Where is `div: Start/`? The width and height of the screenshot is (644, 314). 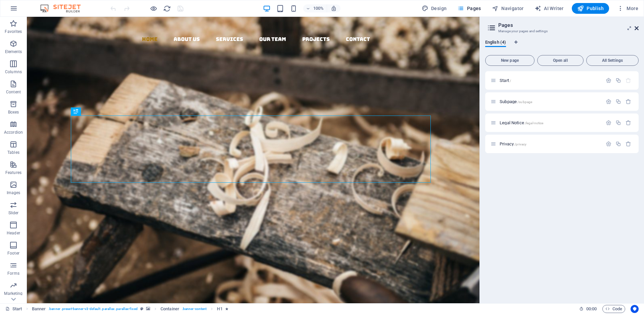 div: Start/ is located at coordinates (550, 80).